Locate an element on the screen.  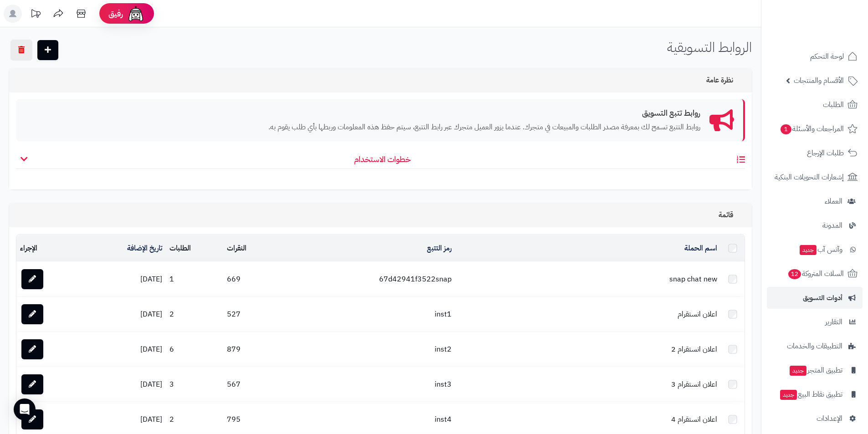
a: لوحة التحكم is located at coordinates (815, 56).